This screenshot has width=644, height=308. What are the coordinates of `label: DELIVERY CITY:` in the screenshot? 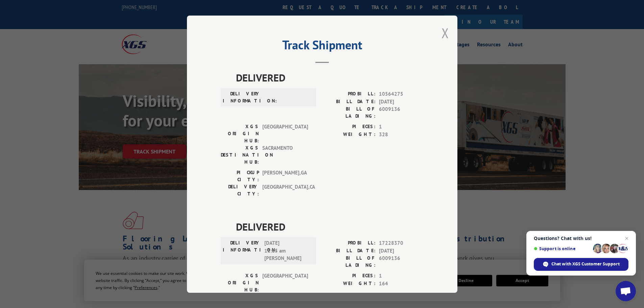 It's located at (240, 190).